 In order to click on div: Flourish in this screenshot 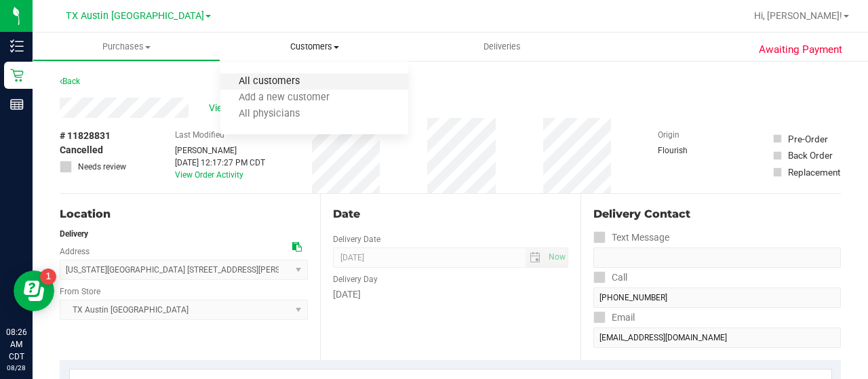, I will do `click(691, 151)`.